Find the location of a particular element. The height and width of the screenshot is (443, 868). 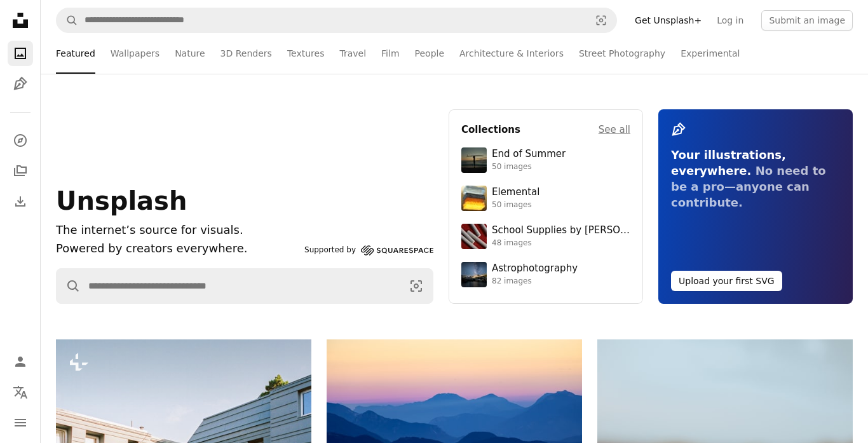

span: Unsplash is located at coordinates (121, 201).